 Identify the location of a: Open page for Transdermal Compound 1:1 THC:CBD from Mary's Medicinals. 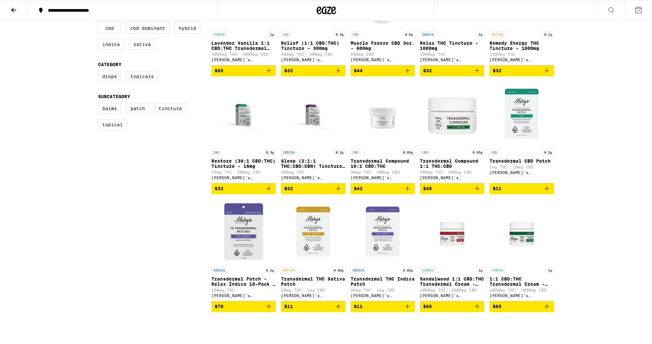
(452, 132).